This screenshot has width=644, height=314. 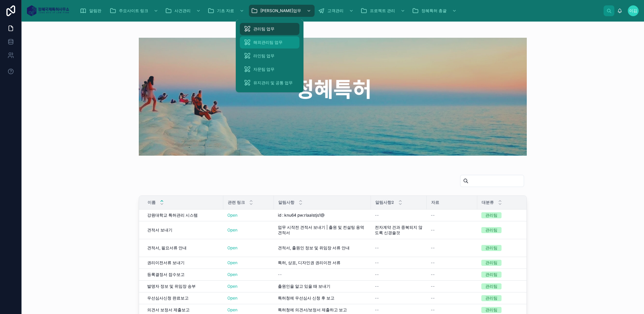 What do you see at coordinates (269, 29) in the screenshot?
I see `a: 관리팀 업무` at bounding box center [269, 29].